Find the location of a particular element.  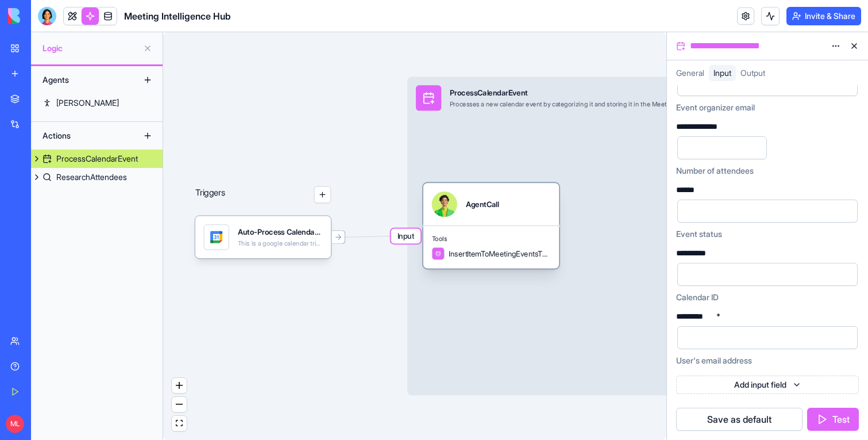

div: User's email address is located at coordinates (768, 360).